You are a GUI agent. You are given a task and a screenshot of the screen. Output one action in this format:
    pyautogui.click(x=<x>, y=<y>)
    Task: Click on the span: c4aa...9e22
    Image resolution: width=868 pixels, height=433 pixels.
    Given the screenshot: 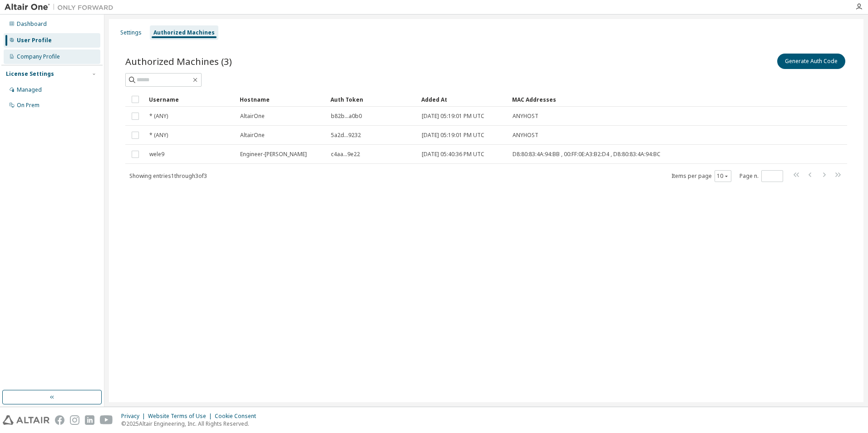 What is the action you would take?
    pyautogui.click(x=346, y=154)
    